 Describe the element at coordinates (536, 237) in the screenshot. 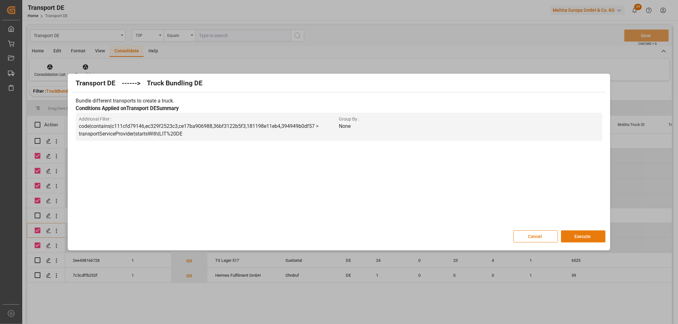

I see `button: Cancel` at that location.